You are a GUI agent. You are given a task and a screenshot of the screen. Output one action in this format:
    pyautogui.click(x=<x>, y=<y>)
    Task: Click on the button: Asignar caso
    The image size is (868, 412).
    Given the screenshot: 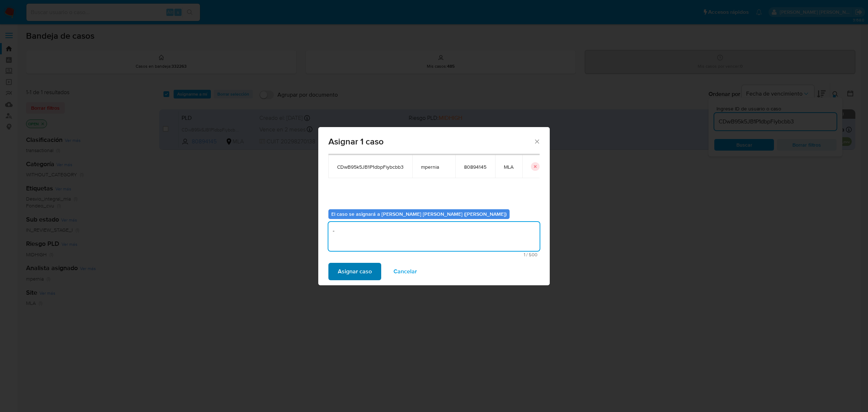 What is the action you would take?
    pyautogui.click(x=355, y=272)
    